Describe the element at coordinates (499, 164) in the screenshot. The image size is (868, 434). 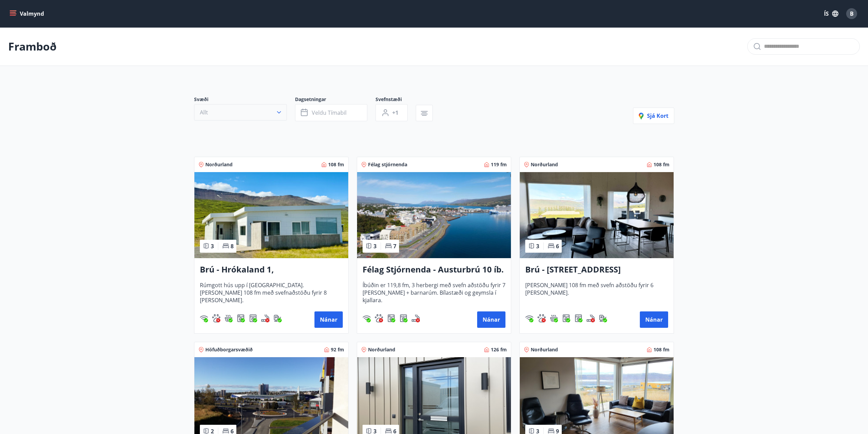
I see `span: 119 fm` at that location.